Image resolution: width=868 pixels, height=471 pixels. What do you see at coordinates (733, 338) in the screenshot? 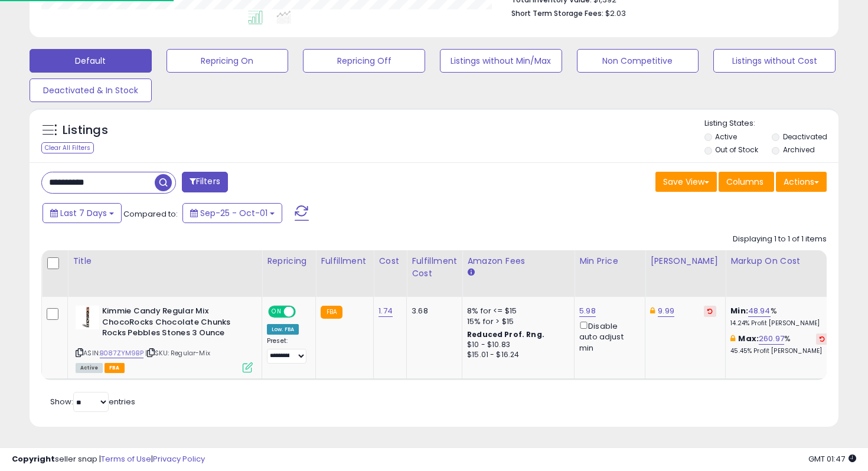
I see `i: This overrides the store level max markup for this listing` at bounding box center [733, 338].